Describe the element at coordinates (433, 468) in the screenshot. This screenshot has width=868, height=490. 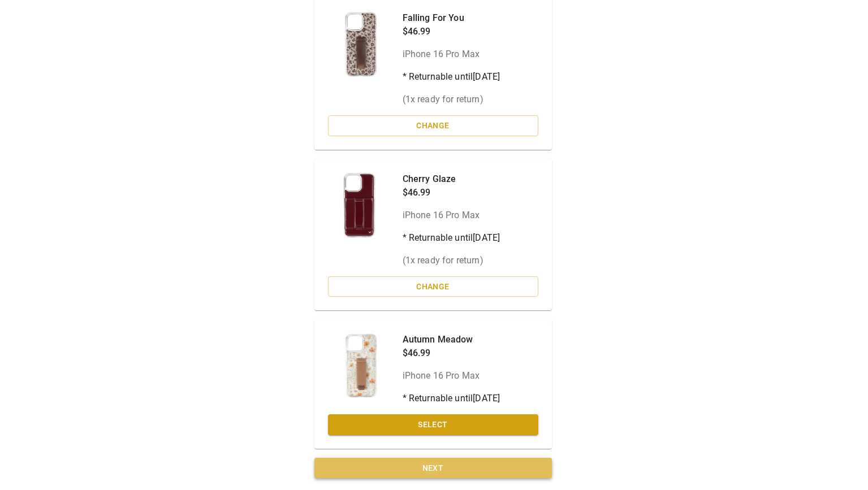
I see `button: Next` at that location.